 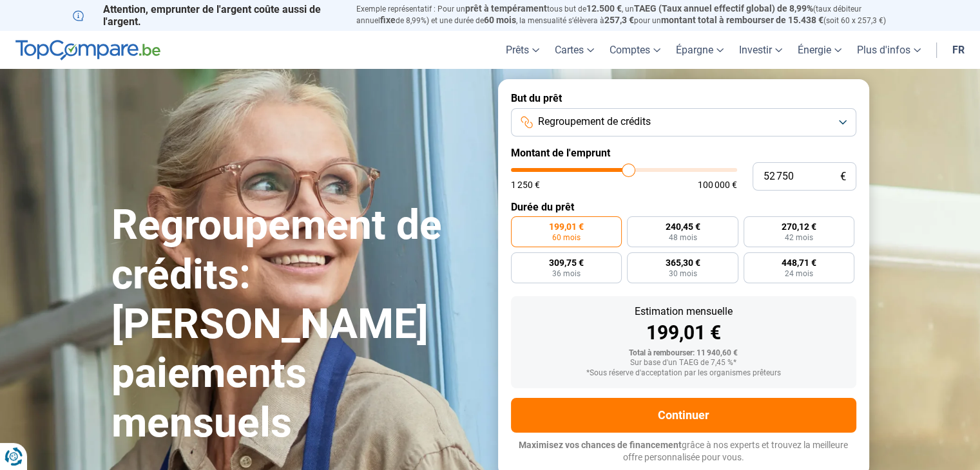 What do you see at coordinates (635, 50) in the screenshot?
I see `a: Comptes` at bounding box center [635, 50].